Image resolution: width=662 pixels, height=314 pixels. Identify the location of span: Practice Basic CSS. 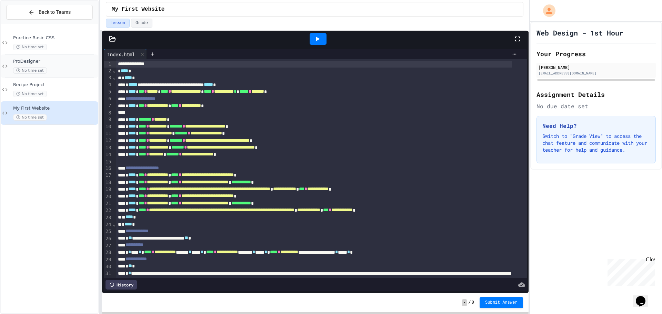
(55, 38).